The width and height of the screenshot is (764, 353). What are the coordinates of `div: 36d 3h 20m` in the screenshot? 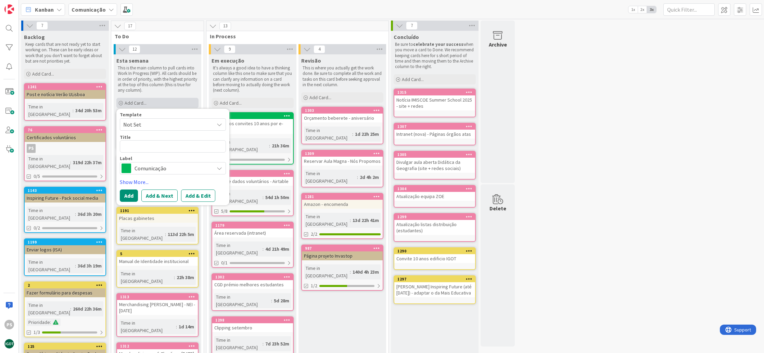 It's located at (90, 214).